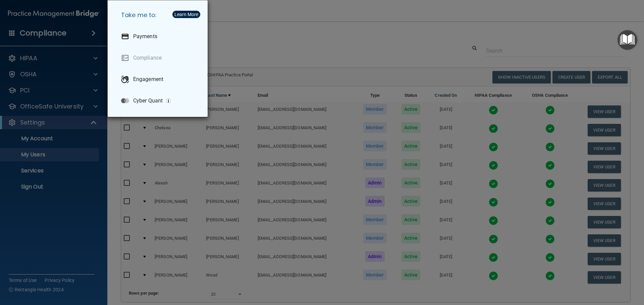 The height and width of the screenshot is (305, 644). Describe the element at coordinates (159, 15) in the screenshot. I see `h5: Take me to:` at that location.